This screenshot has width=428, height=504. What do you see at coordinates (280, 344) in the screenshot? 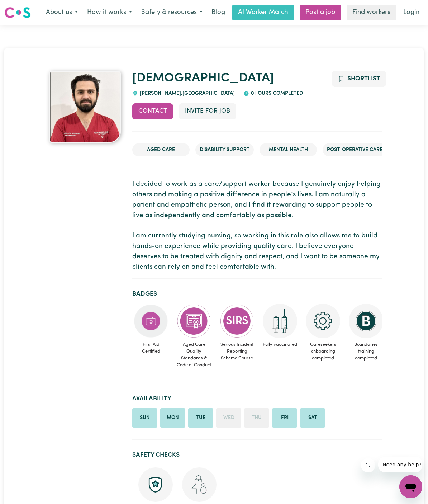
I see `span: Fully vaccinated` at bounding box center [280, 344].